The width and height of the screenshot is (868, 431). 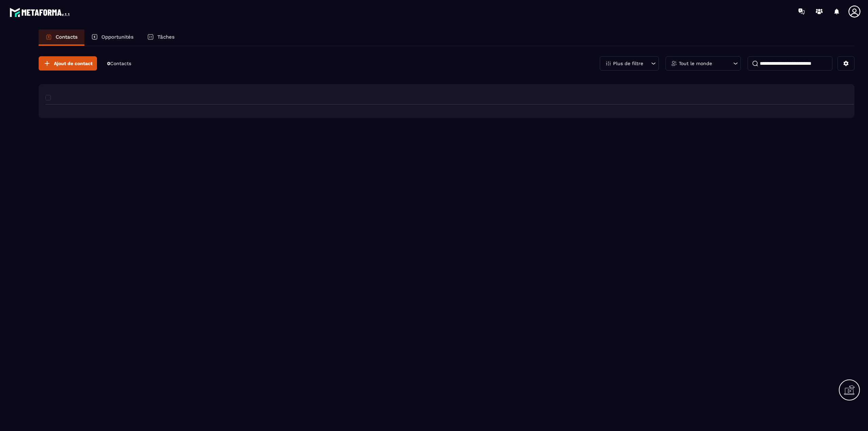 I want to click on p: Plus de filtre, so click(x=628, y=63).